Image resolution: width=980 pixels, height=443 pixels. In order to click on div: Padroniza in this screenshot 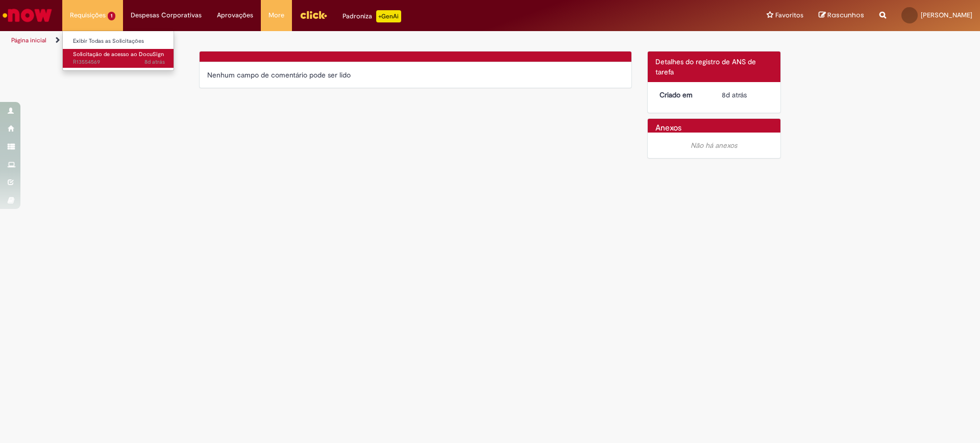, I will do `click(371, 16)`.